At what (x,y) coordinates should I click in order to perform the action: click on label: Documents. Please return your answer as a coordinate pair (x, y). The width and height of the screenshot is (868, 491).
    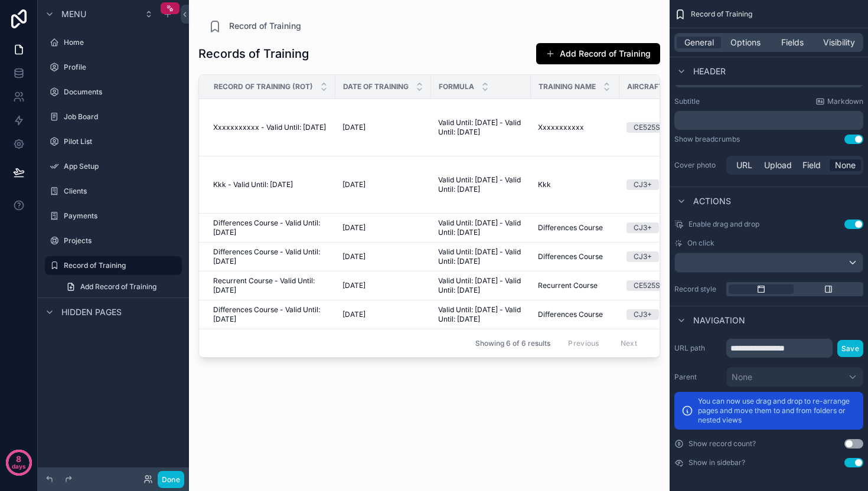
    Looking at the image, I should click on (121, 92).